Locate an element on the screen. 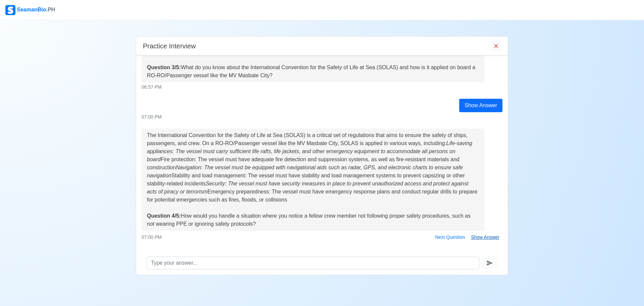 This screenshot has width=644, height=306. strong: Question 3/5: is located at coordinates (164, 67).